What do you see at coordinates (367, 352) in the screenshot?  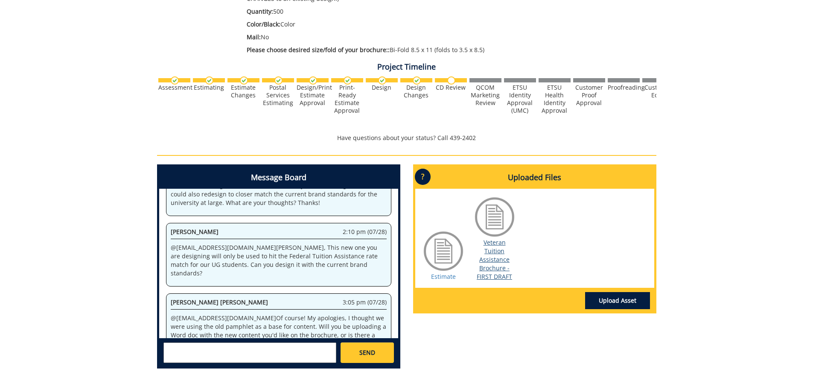 I see `span: SEND` at bounding box center [367, 352].